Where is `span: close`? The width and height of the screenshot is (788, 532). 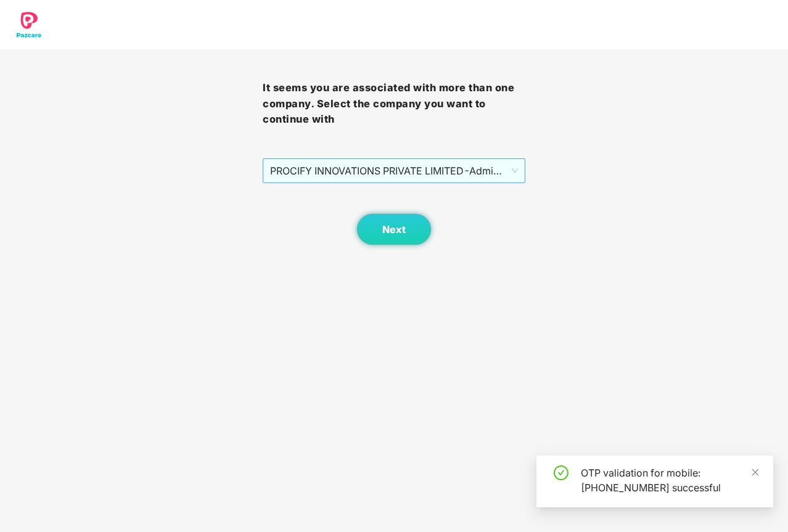
span: close is located at coordinates (756, 472).